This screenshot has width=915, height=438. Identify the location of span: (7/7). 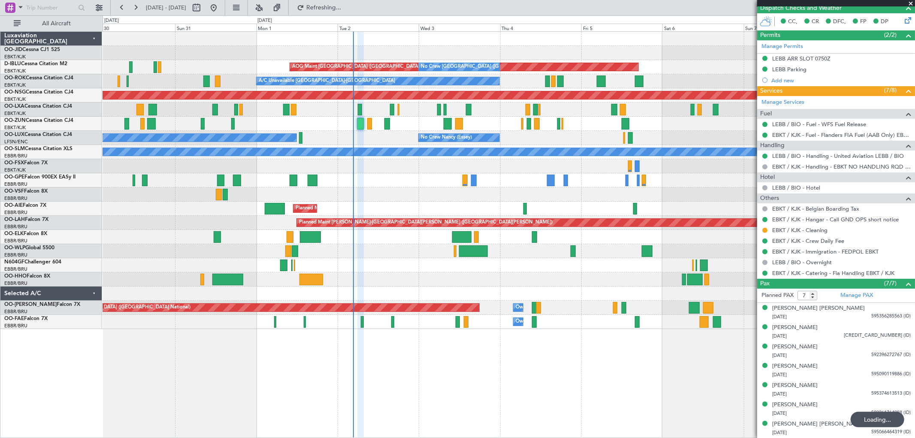
(890, 283).